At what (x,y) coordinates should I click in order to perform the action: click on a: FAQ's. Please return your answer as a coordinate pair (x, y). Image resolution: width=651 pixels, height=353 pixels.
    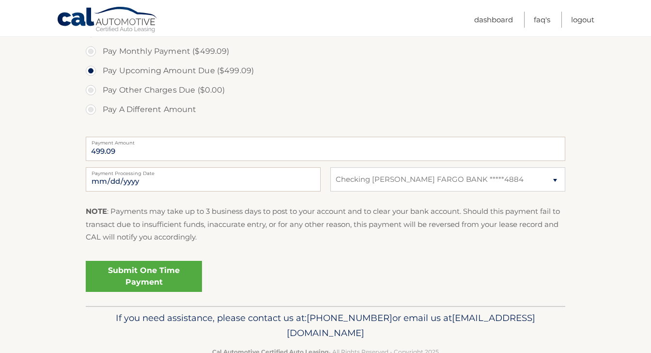
    Looking at the image, I should click on (542, 19).